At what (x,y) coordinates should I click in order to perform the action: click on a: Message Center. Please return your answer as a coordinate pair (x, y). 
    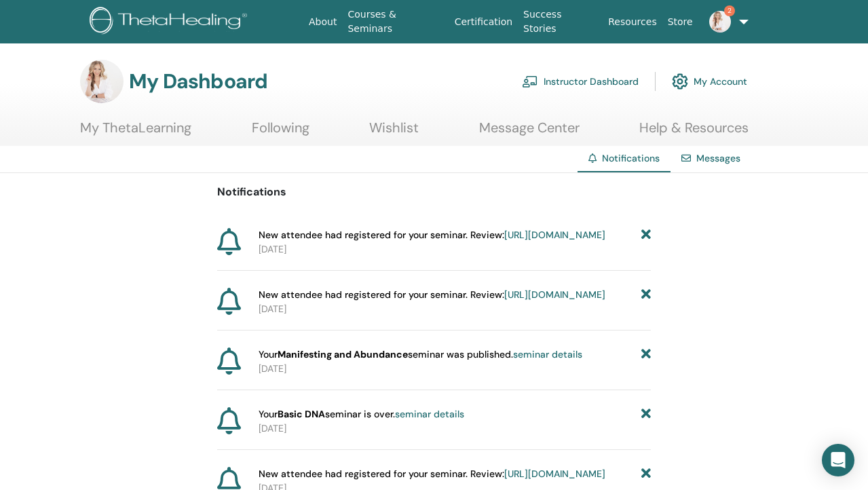
    Looking at the image, I should click on (529, 132).